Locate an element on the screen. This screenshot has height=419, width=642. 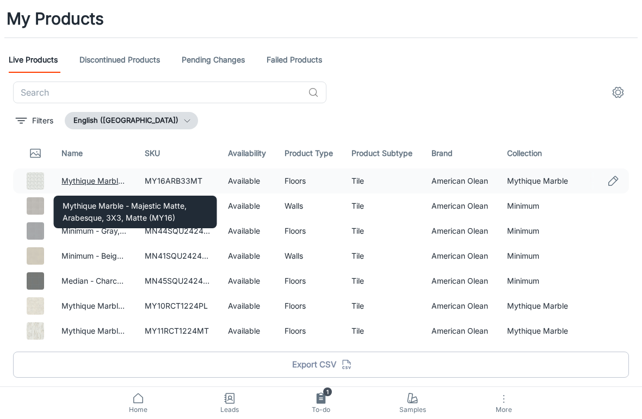
td: MN45SQU2424TX is located at coordinates (177, 281).